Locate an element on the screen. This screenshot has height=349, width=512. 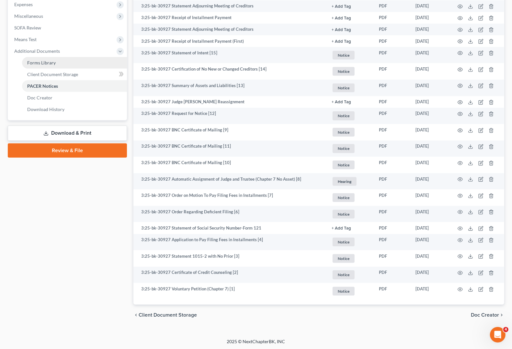
td: 3:25-bk-30927 Certification of No New or Changed Creditors [14] is located at coordinates (230, 71).